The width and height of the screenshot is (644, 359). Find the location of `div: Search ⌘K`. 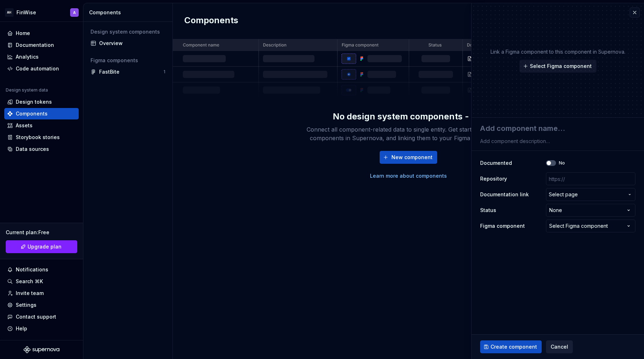

div: Search ⌘K is located at coordinates (29, 282).